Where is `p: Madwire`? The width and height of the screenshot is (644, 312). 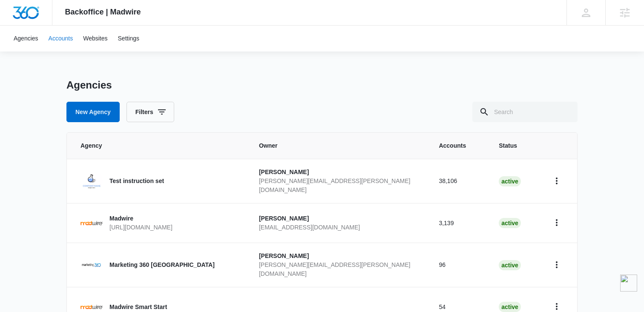
p: Madwire is located at coordinates (141, 218).